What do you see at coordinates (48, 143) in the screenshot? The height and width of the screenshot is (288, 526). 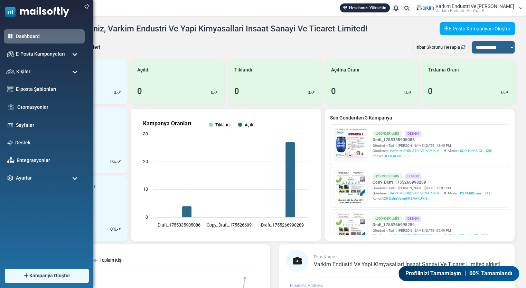 I see `a: Destek` at bounding box center [48, 143].